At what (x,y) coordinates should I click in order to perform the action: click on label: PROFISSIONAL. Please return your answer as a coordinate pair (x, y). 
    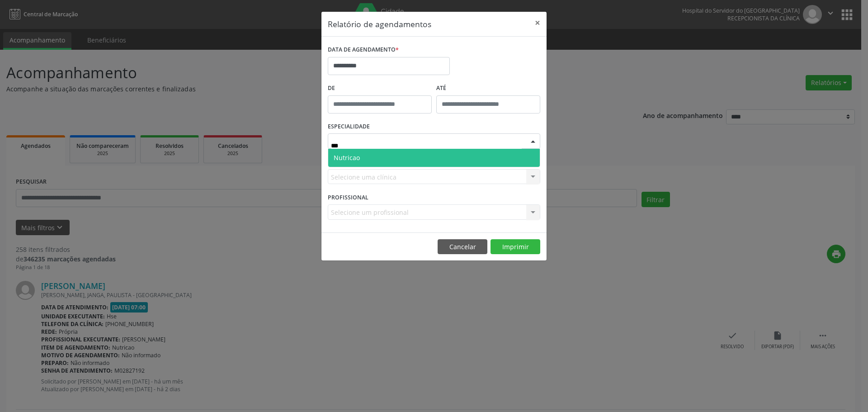
    Looking at the image, I should click on (348, 197).